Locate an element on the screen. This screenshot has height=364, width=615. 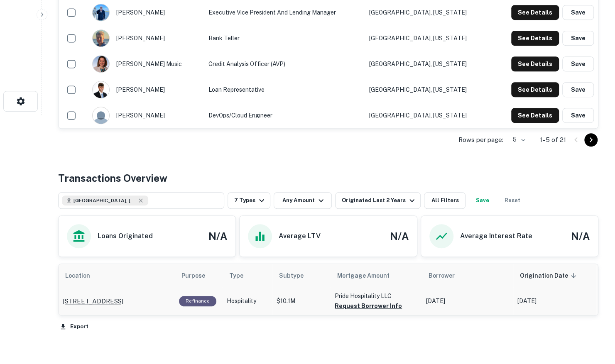
span: Subtype is located at coordinates (291, 276).